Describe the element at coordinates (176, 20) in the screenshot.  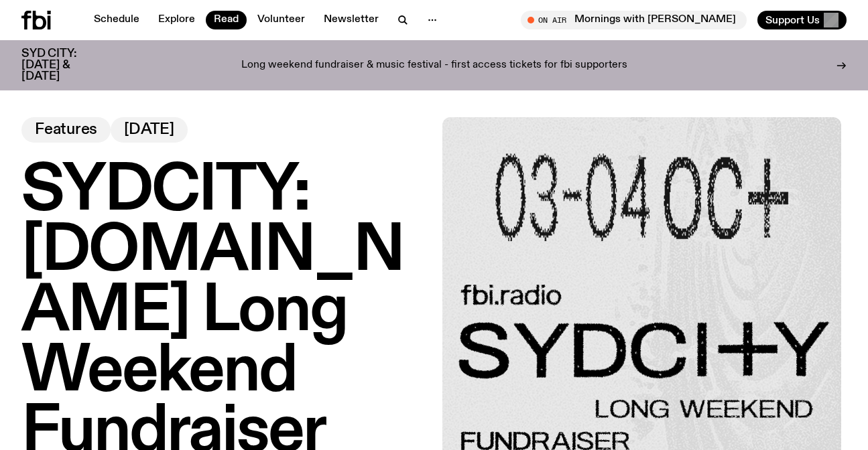
I see `a: Explore` at that location.